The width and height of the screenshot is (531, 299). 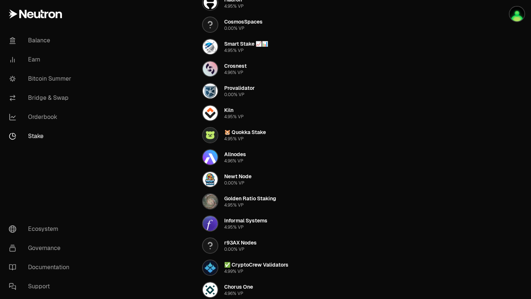 What do you see at coordinates (265, 224) in the screenshot?
I see `button: Informal Systems LogoInformal Systems4.95% VP` at bounding box center [265, 224].